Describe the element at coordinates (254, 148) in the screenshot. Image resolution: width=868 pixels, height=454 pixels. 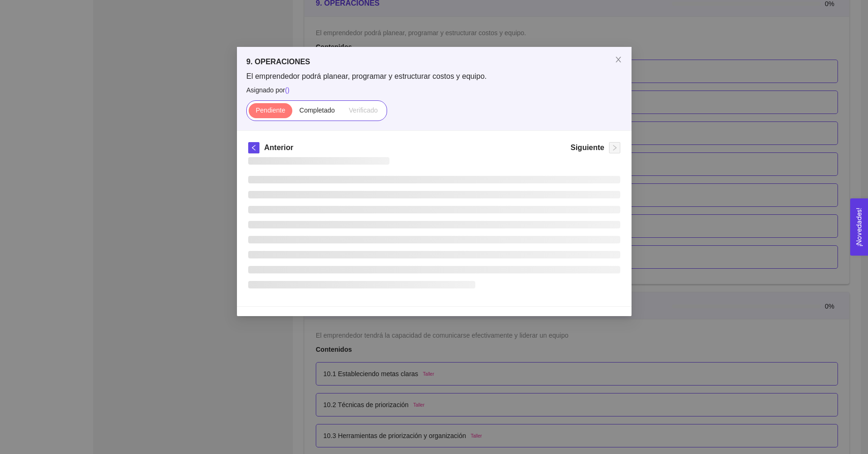
I see `span: left` at that location.